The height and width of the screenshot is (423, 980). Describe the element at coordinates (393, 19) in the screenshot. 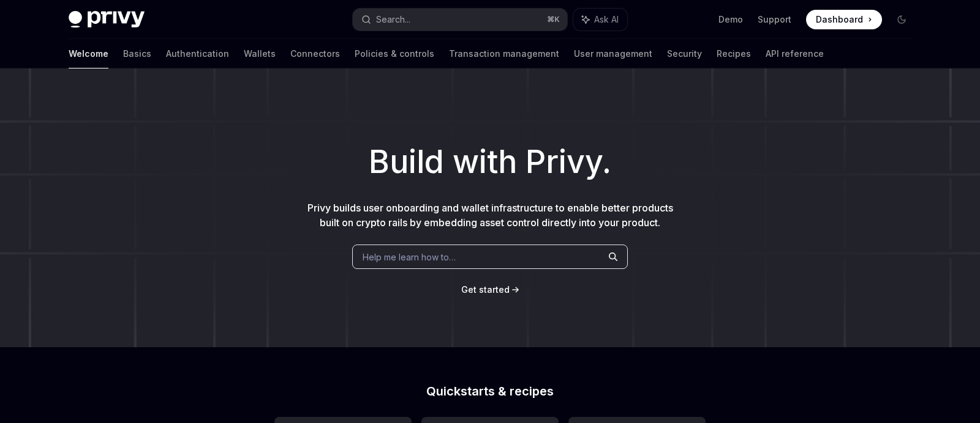

I see `div: Search...` at that location.